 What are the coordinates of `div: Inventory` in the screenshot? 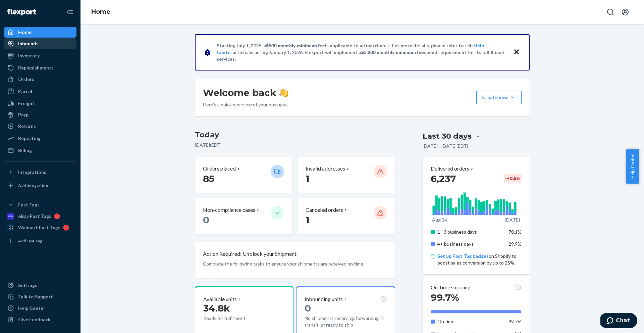 It's located at (29, 56).